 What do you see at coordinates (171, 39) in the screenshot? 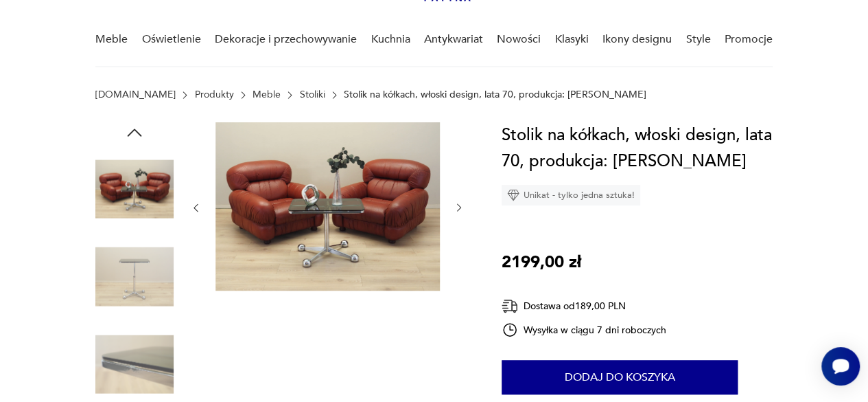
I see `a: Oświetlenie` at bounding box center [171, 39].